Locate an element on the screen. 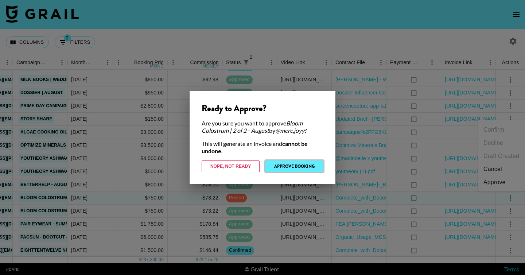 The width and height of the screenshot is (525, 275). em: @ mere.joyy is located at coordinates (290, 130).